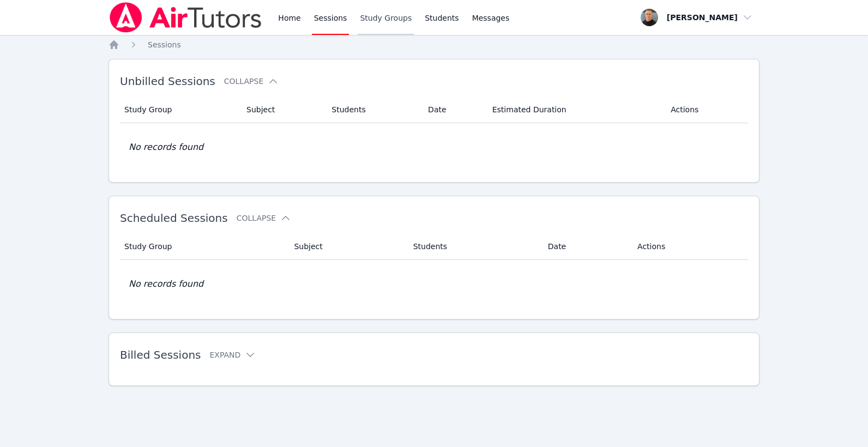 The image size is (868, 447). I want to click on span: Billed Sessions, so click(160, 355).